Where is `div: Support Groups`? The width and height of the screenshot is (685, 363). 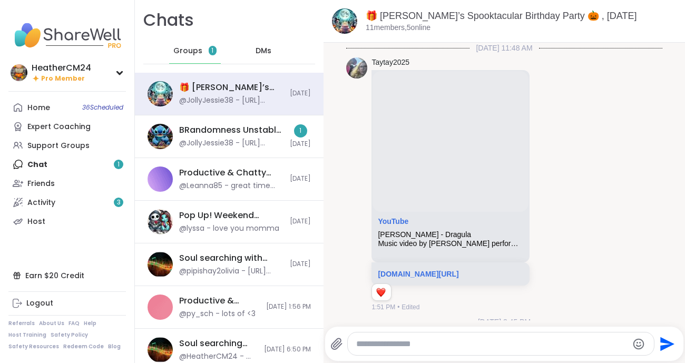
div: Support Groups is located at coordinates (58, 146).